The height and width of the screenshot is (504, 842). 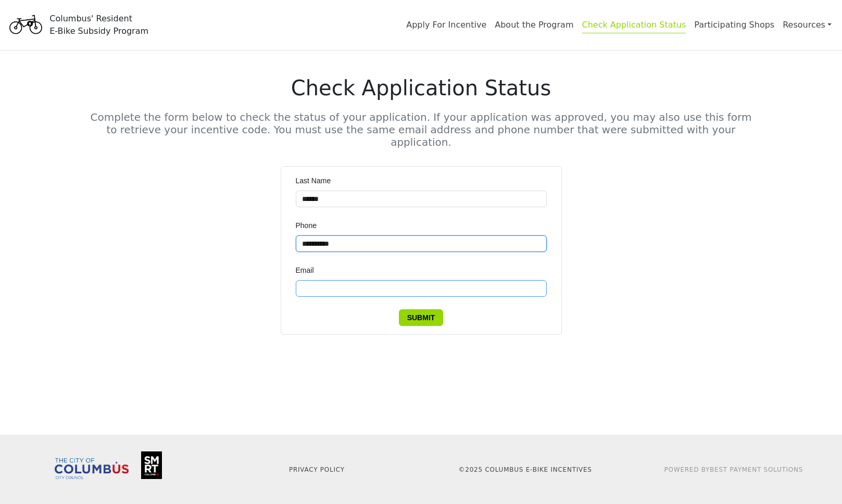 I want to click on a: Privacy Policy, so click(x=317, y=470).